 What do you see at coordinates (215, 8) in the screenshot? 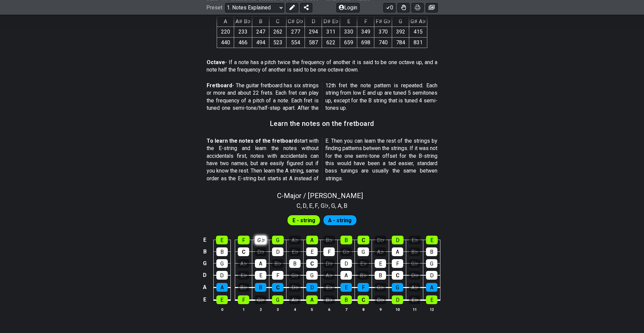
I see `span: Preset` at bounding box center [215, 8].